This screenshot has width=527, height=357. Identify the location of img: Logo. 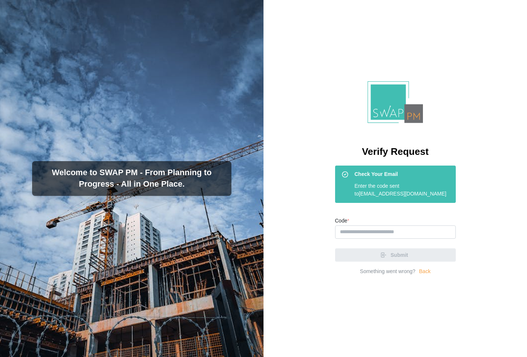
(396, 102).